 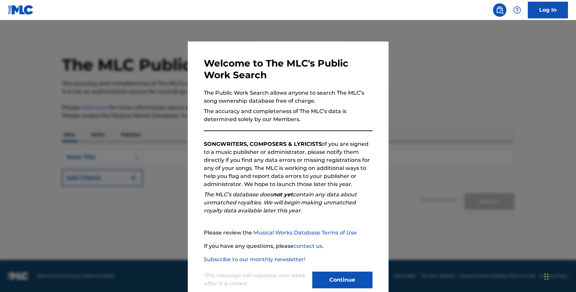 I want to click on img: MLC Logo, so click(x=21, y=10).